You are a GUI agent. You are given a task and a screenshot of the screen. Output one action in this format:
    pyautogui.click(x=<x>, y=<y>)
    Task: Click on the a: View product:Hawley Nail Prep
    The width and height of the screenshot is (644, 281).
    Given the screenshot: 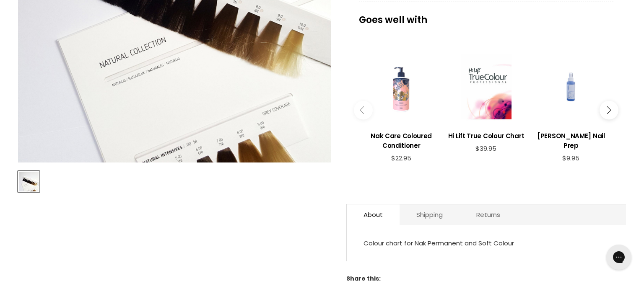 What is the action you would take?
    pyautogui.click(x=571, y=139)
    